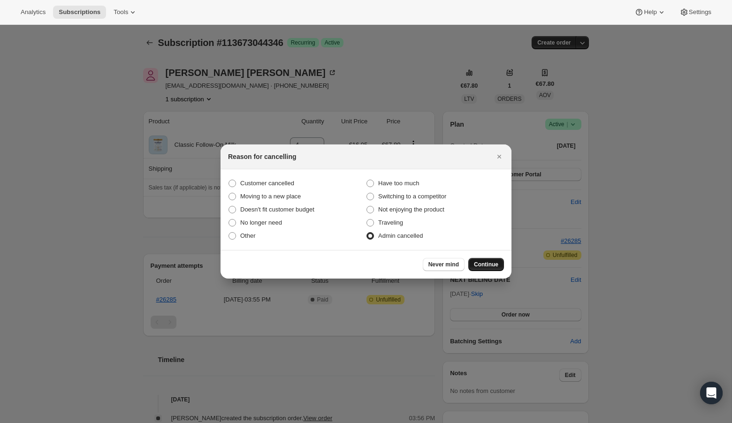 Image resolution: width=732 pixels, height=423 pixels. I want to click on span: Tools, so click(121, 12).